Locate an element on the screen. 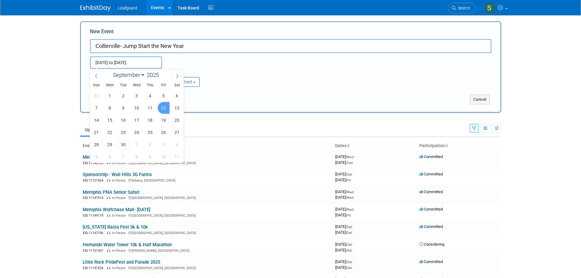 The width and height of the screenshot is (581, 278). span: September 12, 2025 is located at coordinates (163, 108).